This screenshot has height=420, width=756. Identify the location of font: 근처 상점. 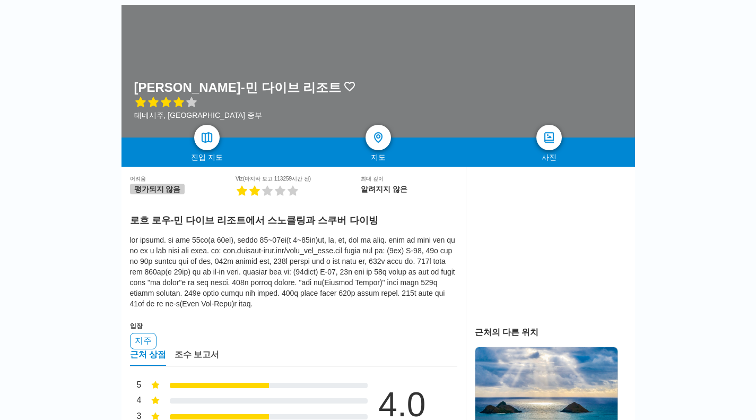
(148, 354).